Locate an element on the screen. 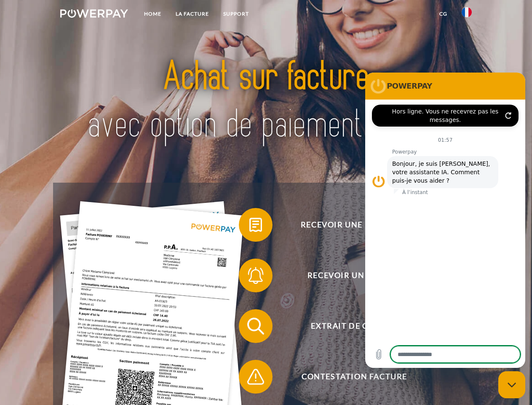 The width and height of the screenshot is (532, 405). button: Actualiser la connexion is located at coordinates (144, 43).